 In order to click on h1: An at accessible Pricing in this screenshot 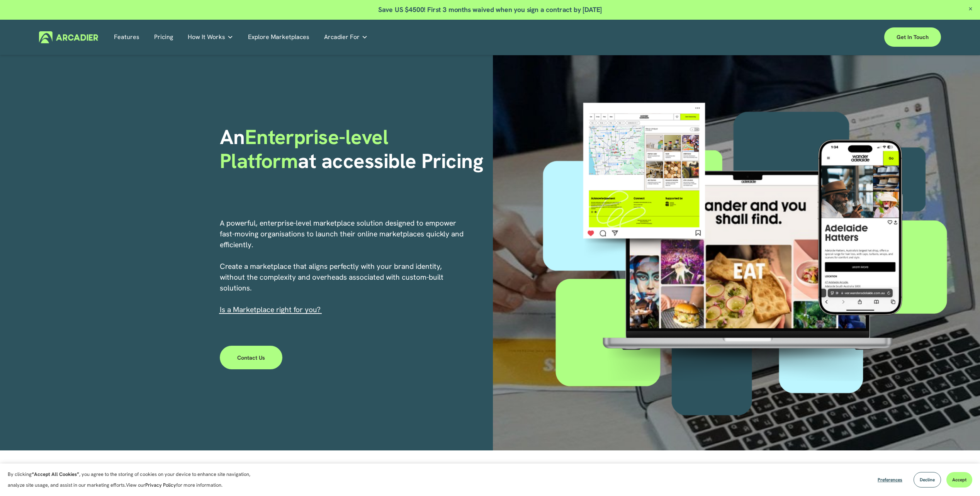, I will do `click(353, 150)`.